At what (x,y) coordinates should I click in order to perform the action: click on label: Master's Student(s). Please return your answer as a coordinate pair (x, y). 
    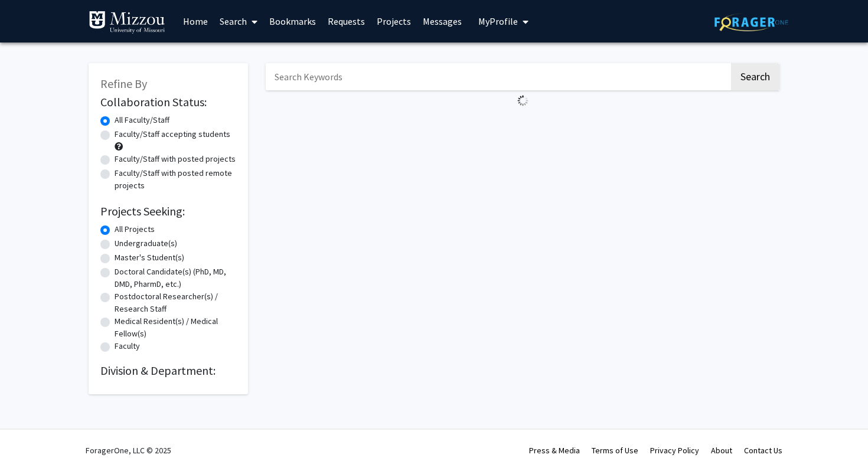
    Looking at the image, I should click on (149, 257).